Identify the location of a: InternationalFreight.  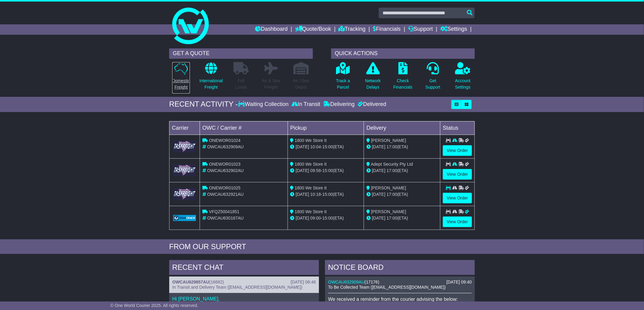
(211, 78).